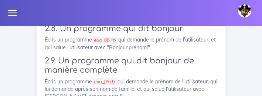 The height and width of the screenshot is (96, 262). Describe the element at coordinates (105, 82) in the screenshot. I see `code: exo_09.rb` at that location.